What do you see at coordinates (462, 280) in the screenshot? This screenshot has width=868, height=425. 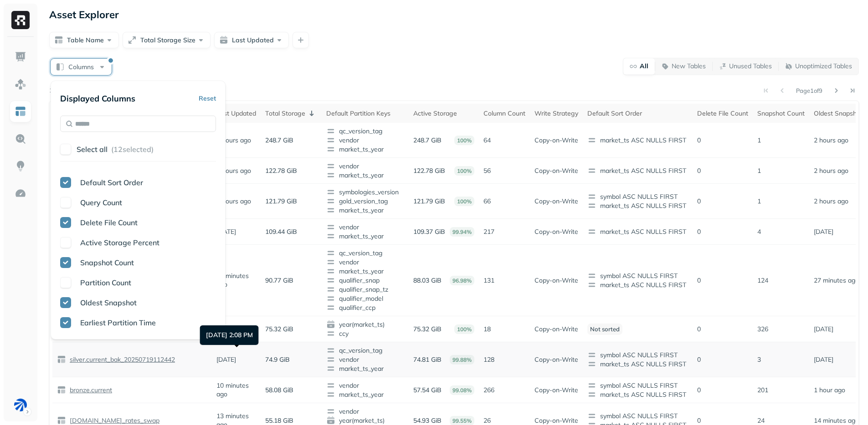 I see `p: 96.98%` at bounding box center [462, 280].